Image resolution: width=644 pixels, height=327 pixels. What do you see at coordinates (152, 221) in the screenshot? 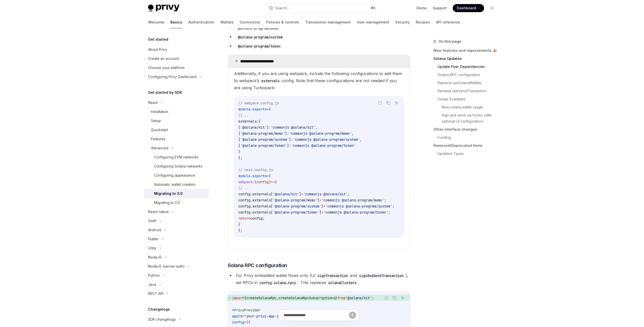
I see `div: Swift` at bounding box center [152, 221].